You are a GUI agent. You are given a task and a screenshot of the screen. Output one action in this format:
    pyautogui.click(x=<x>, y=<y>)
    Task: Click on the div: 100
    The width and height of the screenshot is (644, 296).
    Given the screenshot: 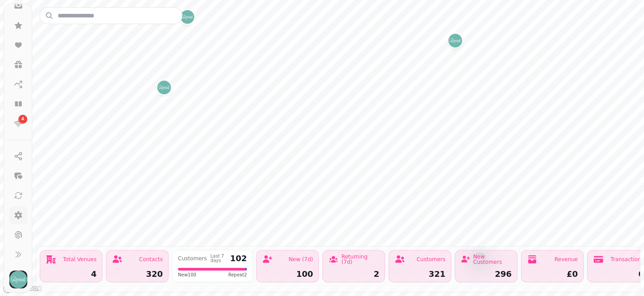 What is the action you would take?
    pyautogui.click(x=288, y=274)
    